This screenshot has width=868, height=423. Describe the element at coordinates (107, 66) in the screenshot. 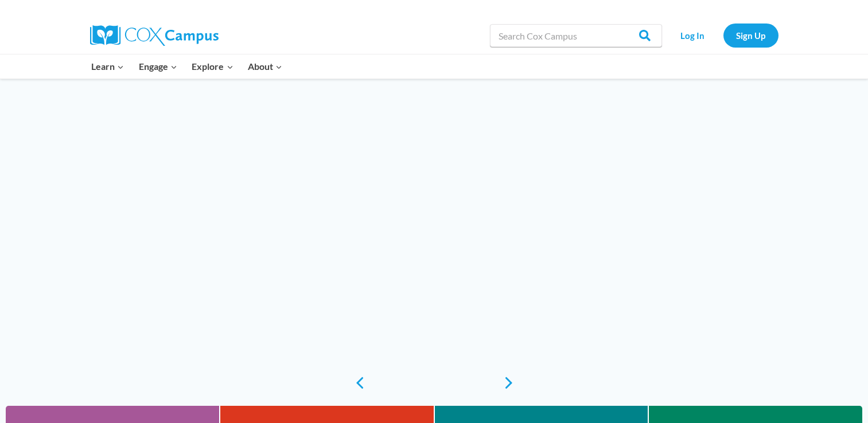

I see `span: Learn` at that location.